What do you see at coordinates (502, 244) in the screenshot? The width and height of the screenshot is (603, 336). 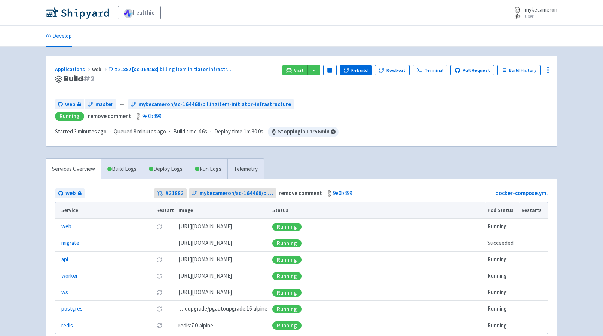 I see `td: Succeeded` at bounding box center [502, 244].